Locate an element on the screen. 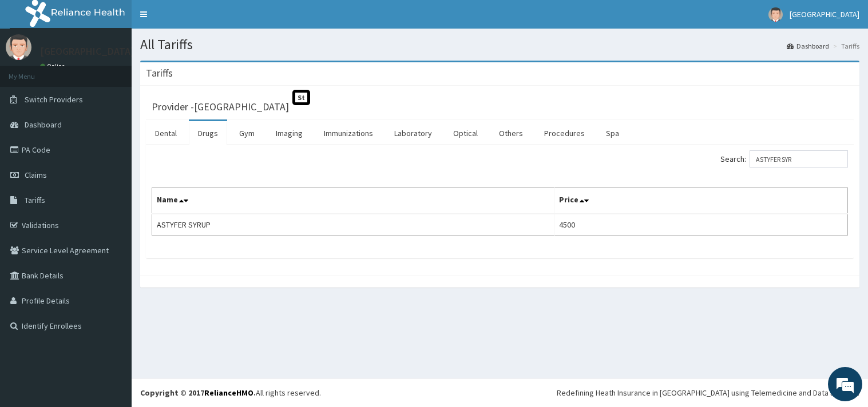 Image resolution: width=868 pixels, height=407 pixels. label: Search: is located at coordinates (784, 159).